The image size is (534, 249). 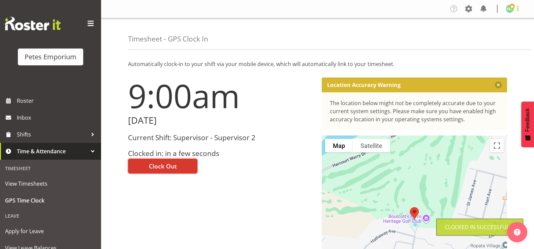 What do you see at coordinates (528, 120) in the screenshot?
I see `span: Feedback` at bounding box center [528, 120].